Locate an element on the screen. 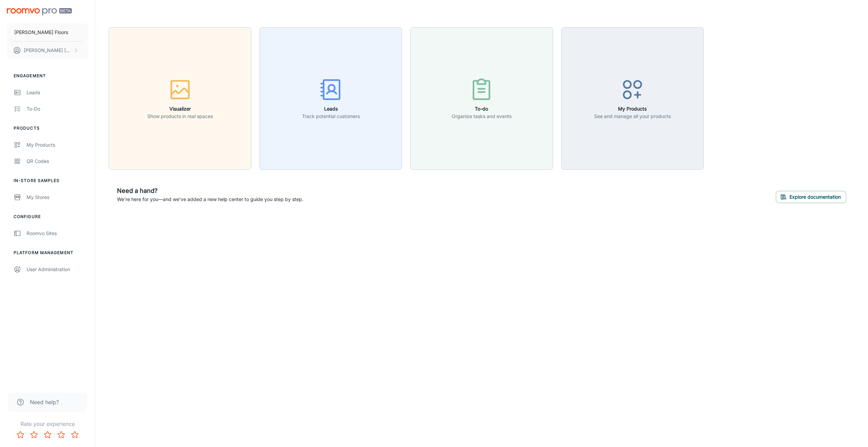 The height and width of the screenshot is (447, 868). div: My Products is located at coordinates (57, 145).